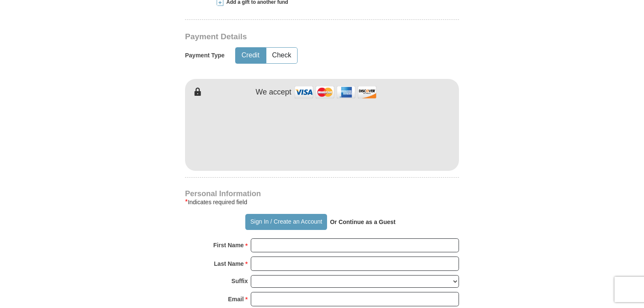 The width and height of the screenshot is (644, 308). Describe the element at coordinates (235, 299) in the screenshot. I see `strong: Email` at that location.